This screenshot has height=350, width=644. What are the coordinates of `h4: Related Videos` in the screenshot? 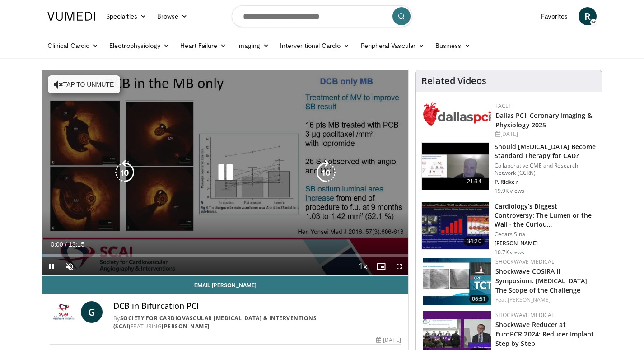 It's located at (454, 81).